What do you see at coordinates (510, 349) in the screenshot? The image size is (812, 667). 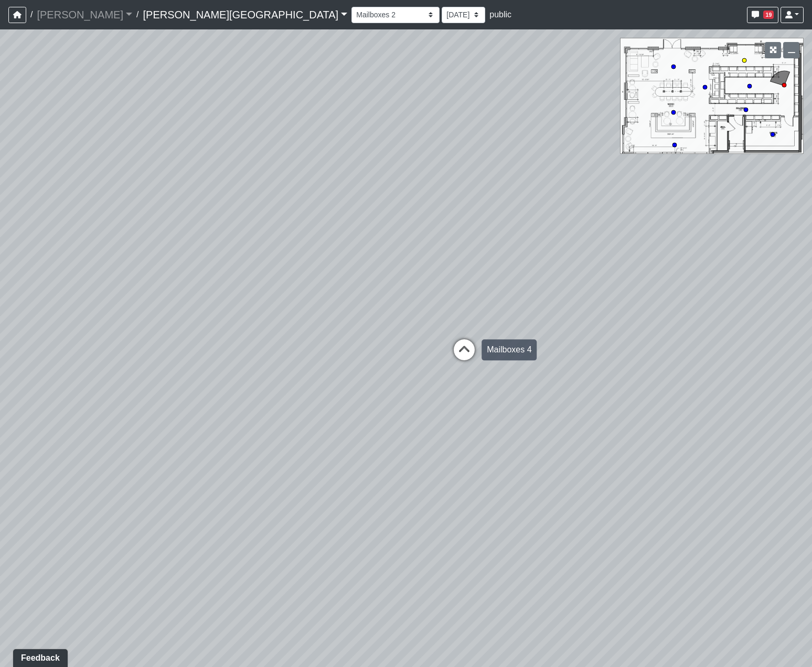 I see `div: Mailboxes 4` at bounding box center [510, 349].